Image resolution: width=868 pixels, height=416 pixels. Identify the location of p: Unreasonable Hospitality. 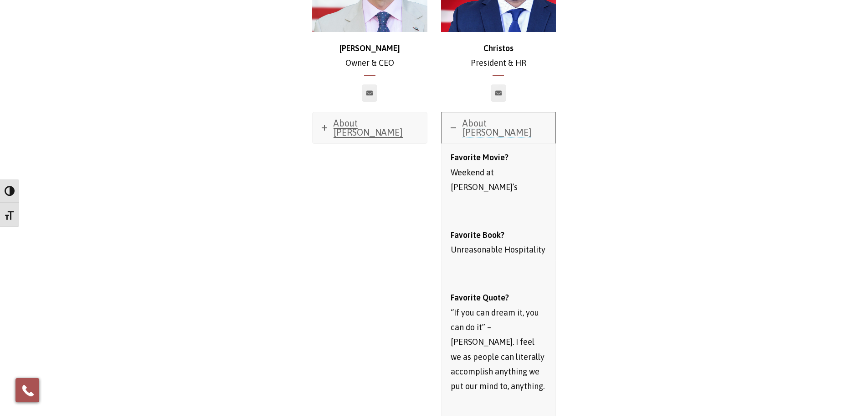
(499, 242).